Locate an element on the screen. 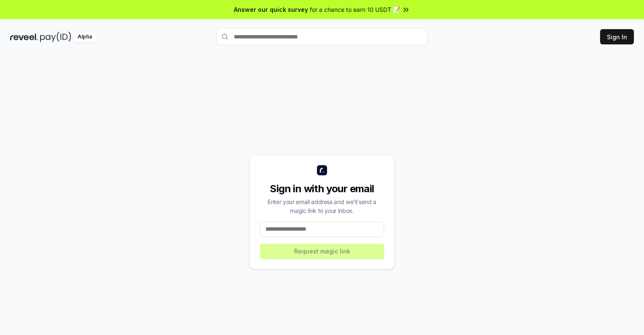 The width and height of the screenshot is (644, 335). span: Answer our quick survey is located at coordinates (271, 9).